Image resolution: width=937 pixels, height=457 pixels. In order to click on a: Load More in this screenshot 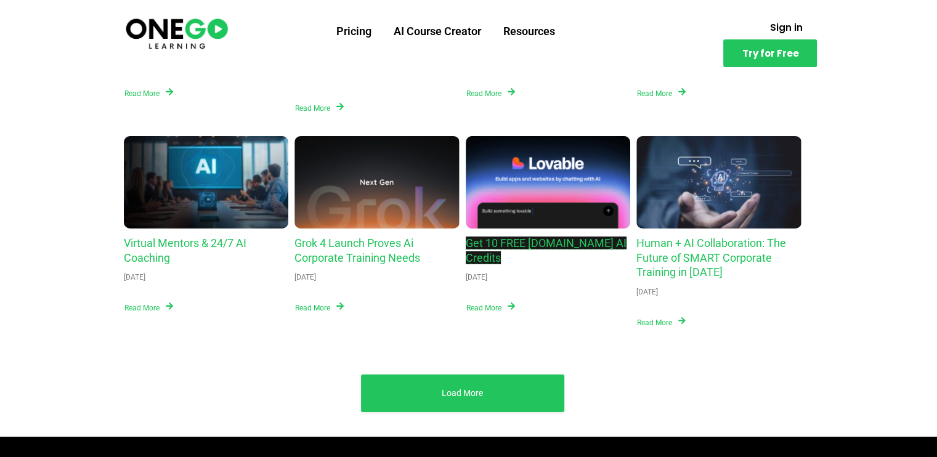, I will do `click(462, 393)`.